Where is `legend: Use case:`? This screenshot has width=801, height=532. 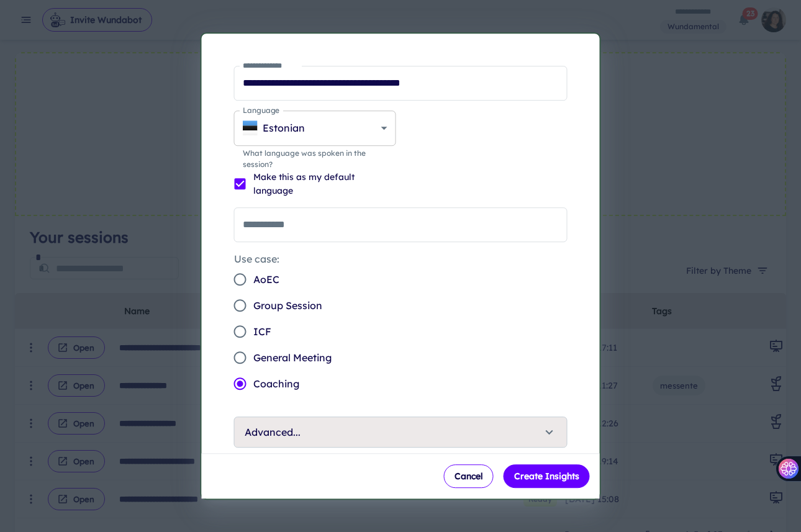
legend: Use case: is located at coordinates (256, 259).